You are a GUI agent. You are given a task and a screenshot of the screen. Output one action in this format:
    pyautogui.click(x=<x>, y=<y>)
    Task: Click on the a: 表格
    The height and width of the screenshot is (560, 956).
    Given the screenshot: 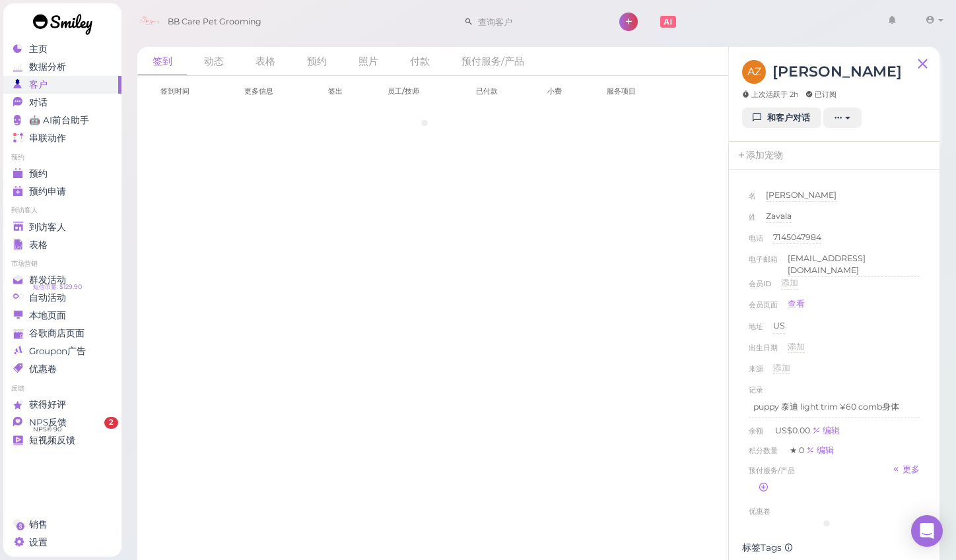 What is the action you would take?
    pyautogui.click(x=62, y=244)
    